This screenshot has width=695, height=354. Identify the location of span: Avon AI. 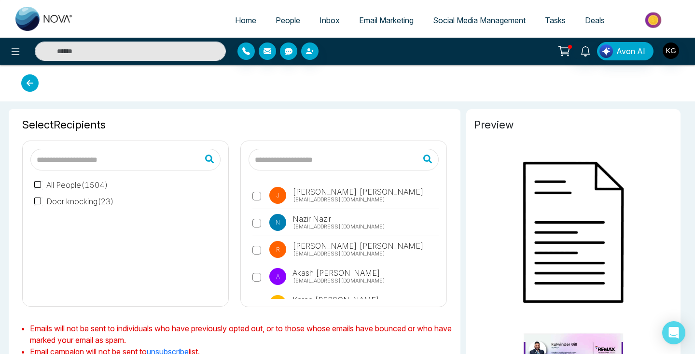
(631, 51).